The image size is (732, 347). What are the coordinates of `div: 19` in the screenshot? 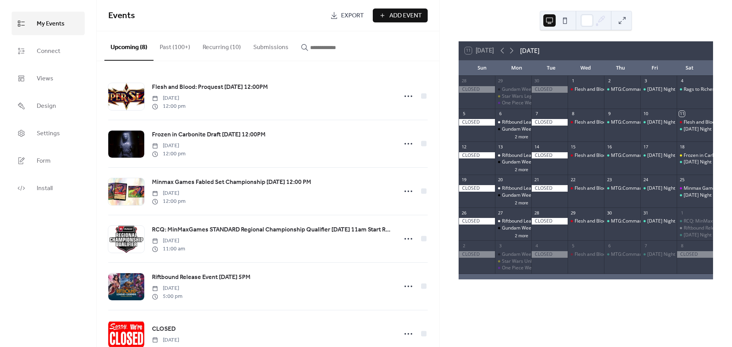 It's located at (464, 180).